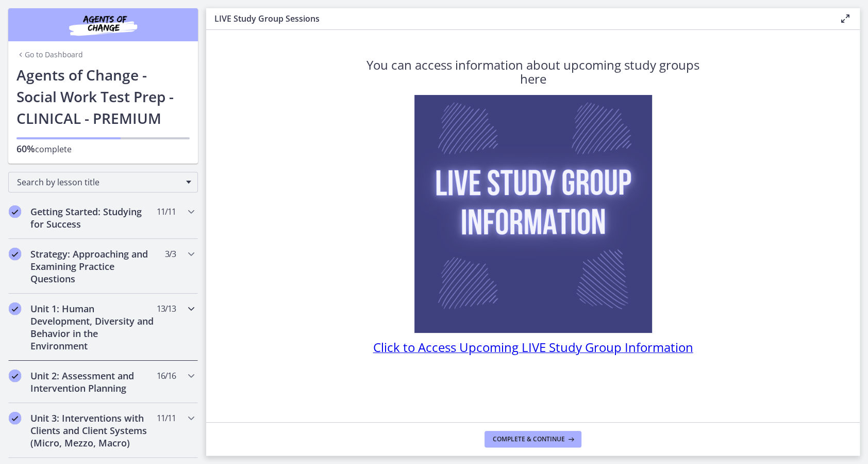 The width and height of the screenshot is (868, 464). Describe the element at coordinates (26, 149) in the screenshot. I see `span: 60%` at that location.